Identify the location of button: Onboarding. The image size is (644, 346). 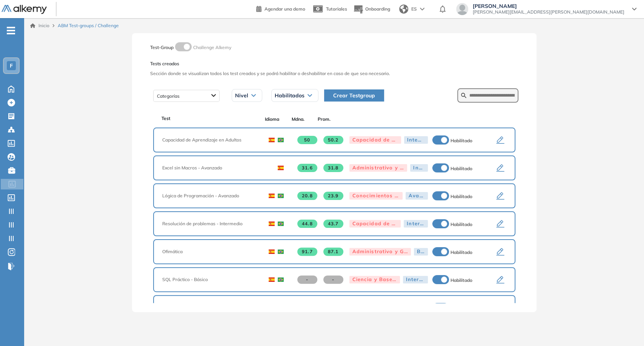
(372, 9).